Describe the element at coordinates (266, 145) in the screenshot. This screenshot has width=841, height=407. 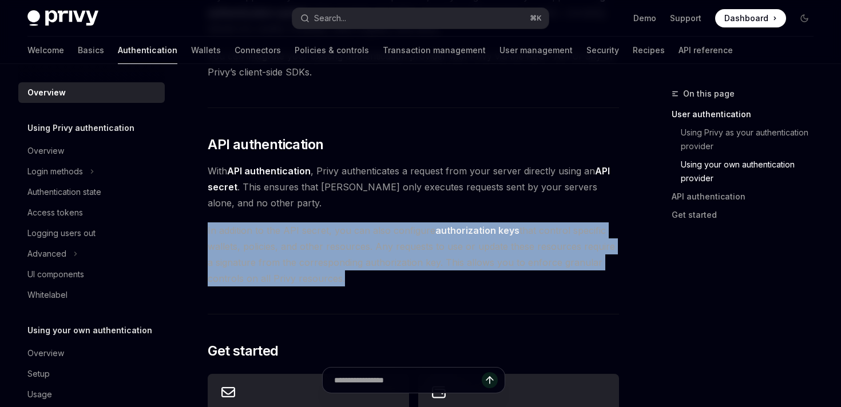
I see `span: API authentication` at that location.